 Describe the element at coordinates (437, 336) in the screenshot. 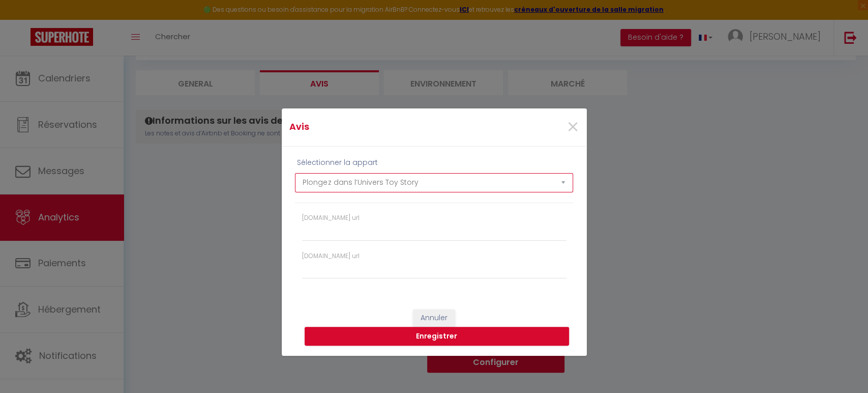

I see `button: Enregistrer` at that location.